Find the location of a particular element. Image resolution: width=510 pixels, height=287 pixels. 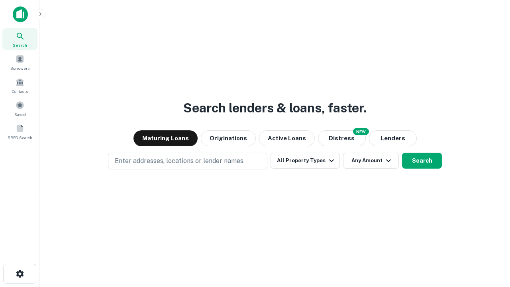

div: Contacts is located at coordinates (20, 85).